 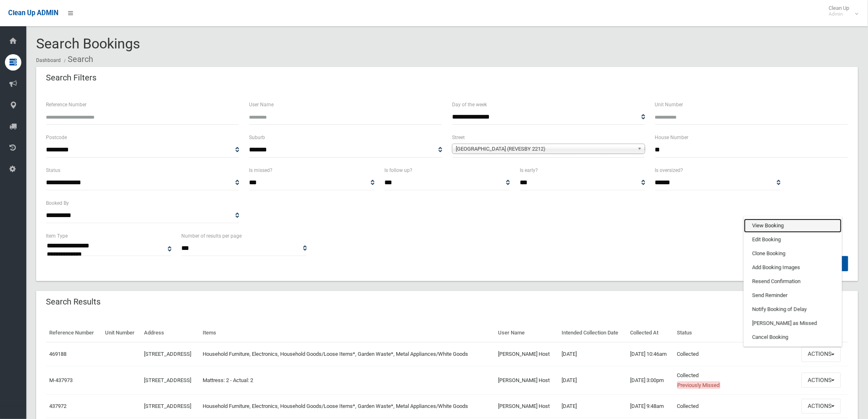 I want to click on label: Reference Number, so click(x=66, y=105).